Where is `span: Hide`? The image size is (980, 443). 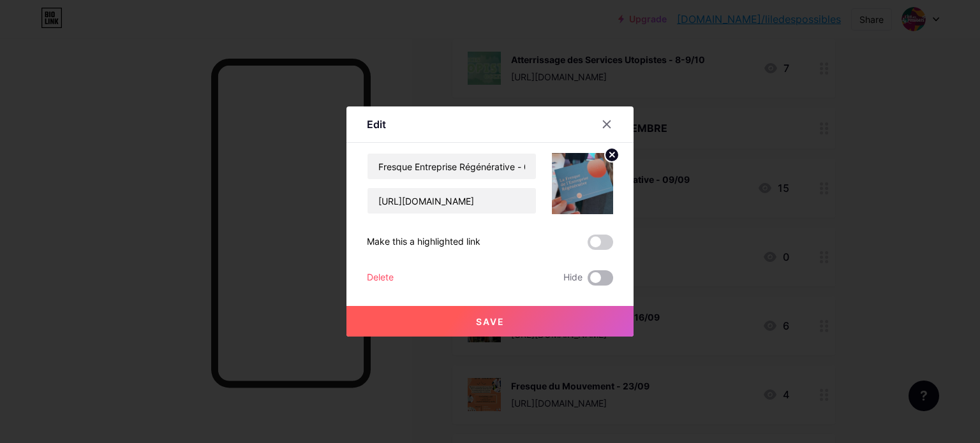 span: Hide is located at coordinates (573, 278).